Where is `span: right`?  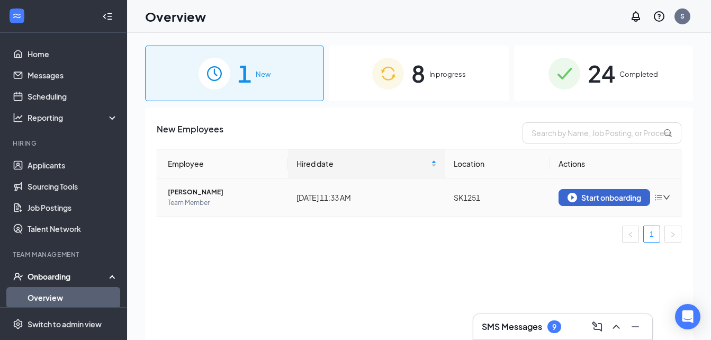 span: right is located at coordinates (673, 234).